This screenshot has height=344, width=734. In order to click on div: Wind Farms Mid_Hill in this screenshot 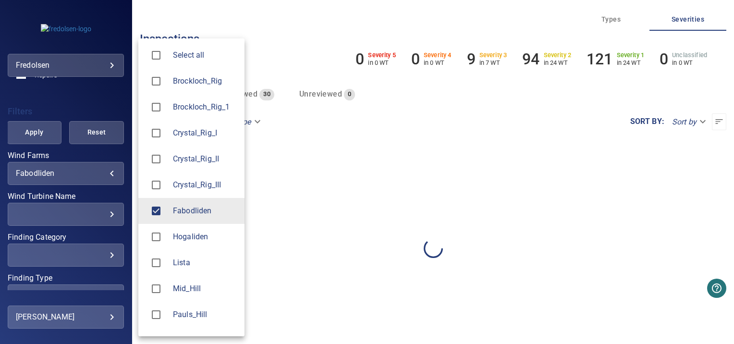, I will do `click(205, 289)`.